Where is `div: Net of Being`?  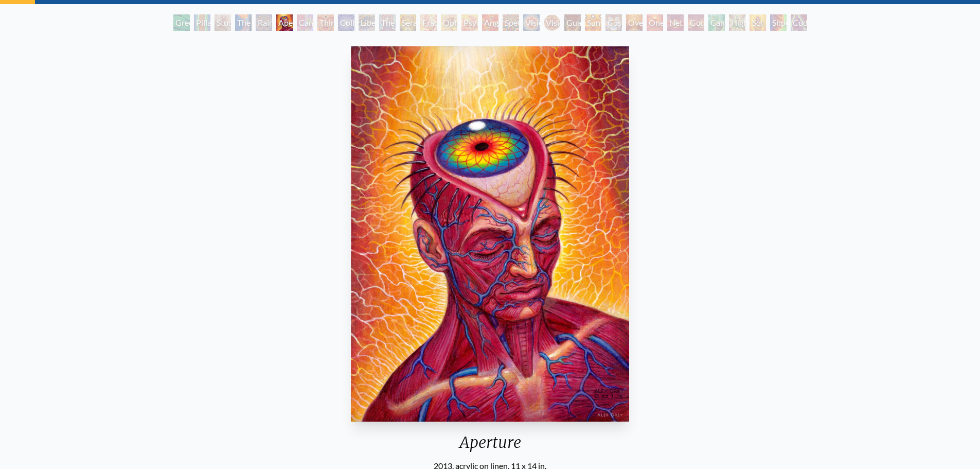
div: Net of Being is located at coordinates (676, 22).